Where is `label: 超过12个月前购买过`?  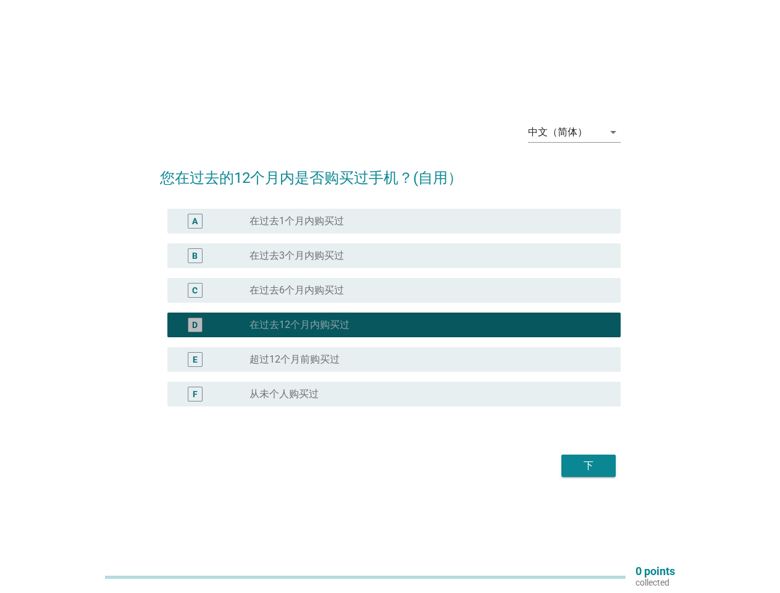
label: 超过12个月前购买过 is located at coordinates (295, 360).